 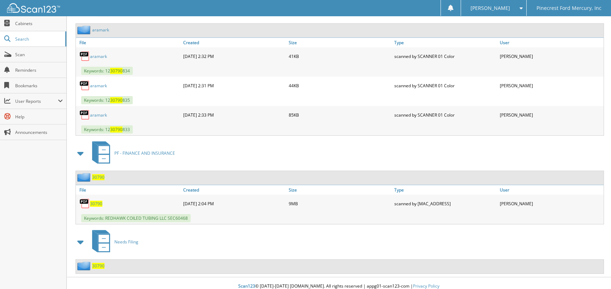 I want to click on span: Pinecrest Ford Mercury, Inc, so click(x=569, y=8).